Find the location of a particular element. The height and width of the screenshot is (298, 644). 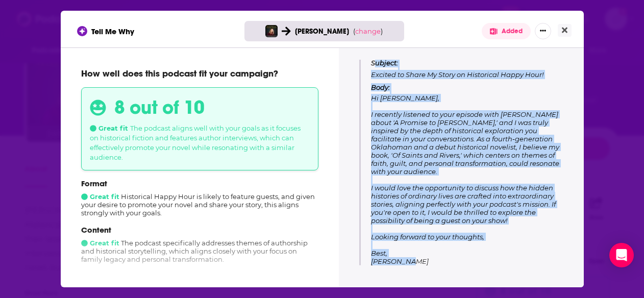

div: The podcast specifically addresses themes of authorship and historical storytelling, which aligns... is located at coordinates (200, 244).